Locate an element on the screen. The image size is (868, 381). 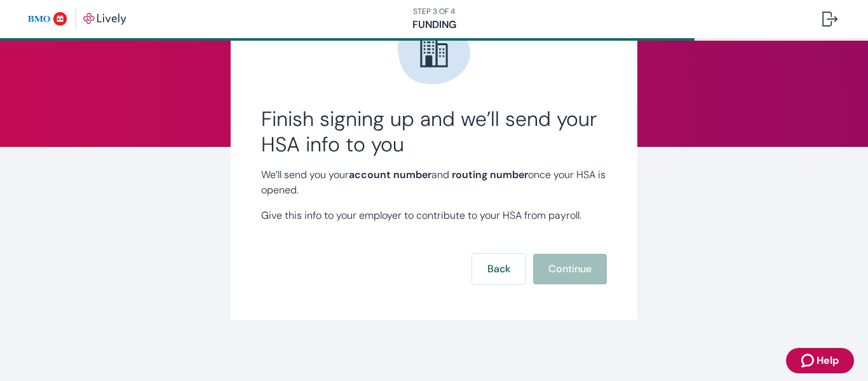
button: Back is located at coordinates (499, 269).